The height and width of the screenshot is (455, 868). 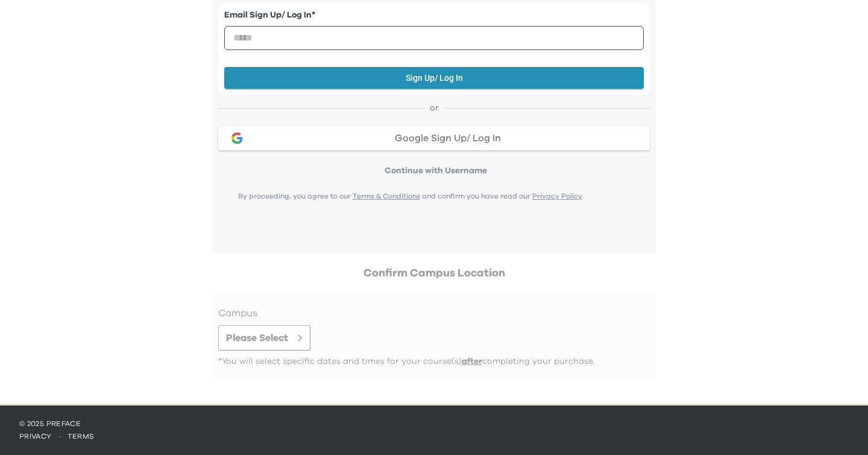 What do you see at coordinates (436, 171) in the screenshot?
I see `p: Continue with Username` at bounding box center [436, 171].